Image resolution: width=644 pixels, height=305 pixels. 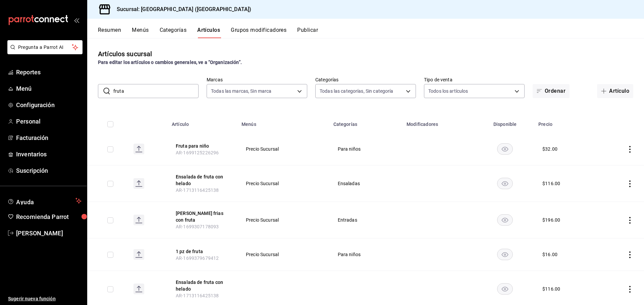 I want to click on span: Ayuda, so click(x=44, y=201).